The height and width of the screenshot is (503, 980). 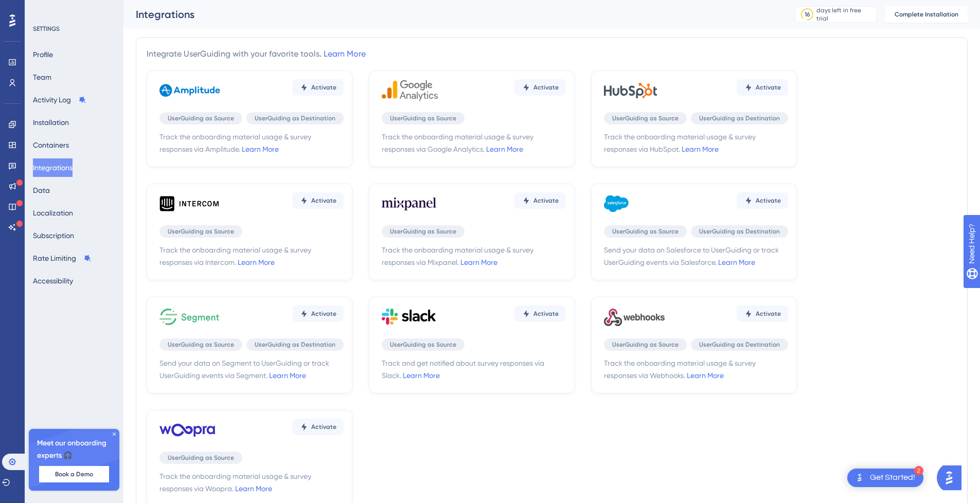 What do you see at coordinates (918, 471) in the screenshot?
I see `div: 2` at bounding box center [918, 471].